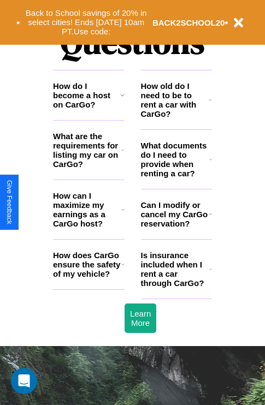 Image resolution: width=265 pixels, height=405 pixels. What do you see at coordinates (175, 160) in the screenshot?
I see `h3: What documents do I need to provide when renting a car?` at bounding box center [175, 160].